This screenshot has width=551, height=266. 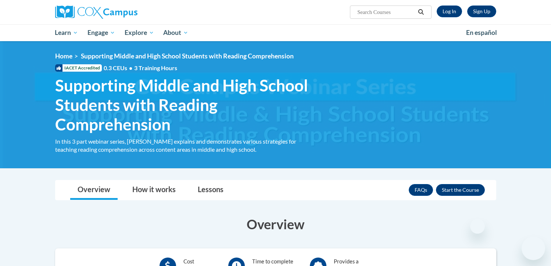 What do you see at coordinates (139, 33) in the screenshot?
I see `a: Explore` at bounding box center [139, 33].